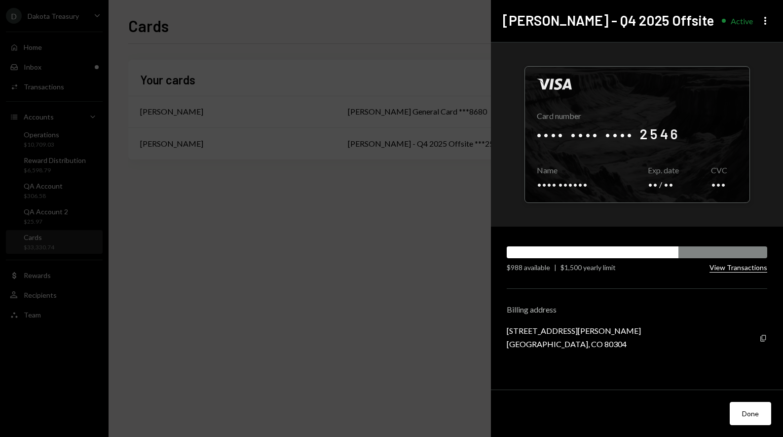 This screenshot has height=437, width=783. What do you see at coordinates (750, 413) in the screenshot?
I see `button: Done` at bounding box center [750, 413].